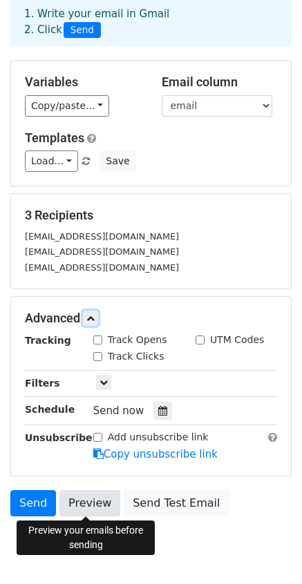  I want to click on label: Add unsubscribe link, so click(158, 437).